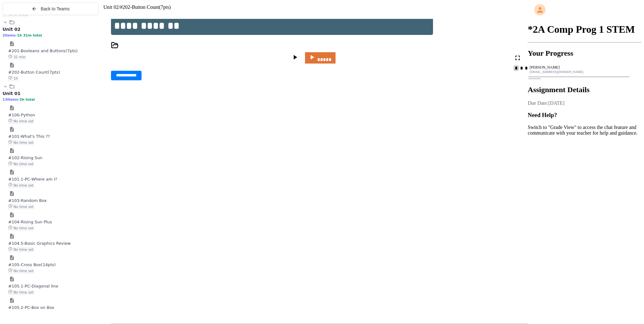  I want to click on span: 31 min, so click(17, 57).